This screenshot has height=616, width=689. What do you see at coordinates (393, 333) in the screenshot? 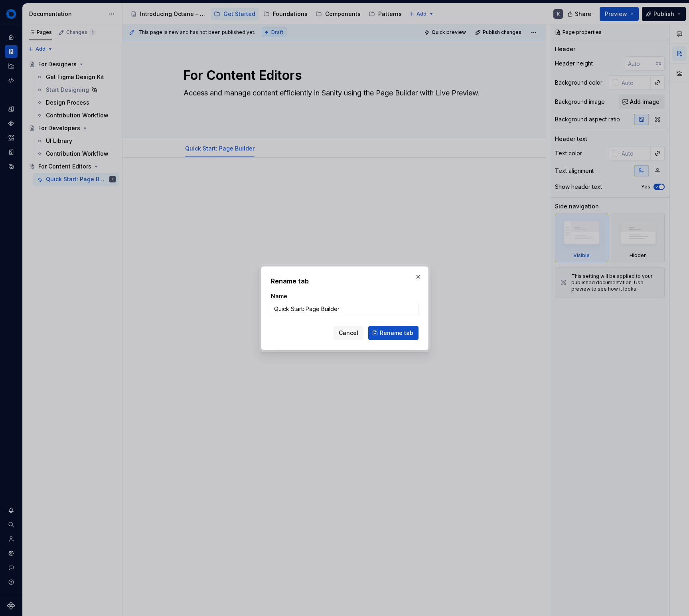
I see `button: Rename tab` at bounding box center [393, 333].